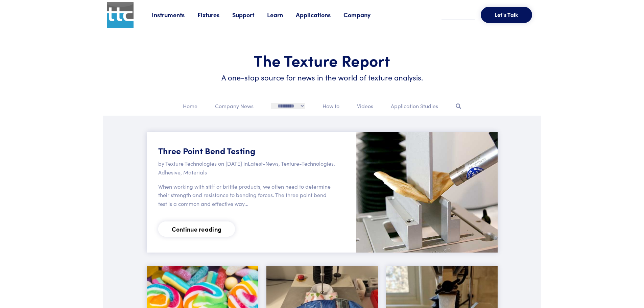  I want to click on button: Let's Talk, so click(507, 15).